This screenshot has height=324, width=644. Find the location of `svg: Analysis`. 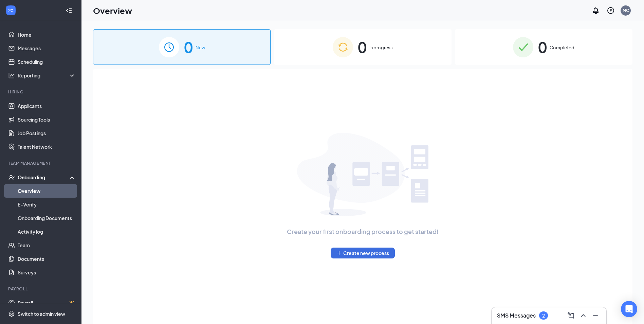

svg: Analysis is located at coordinates (12, 75).